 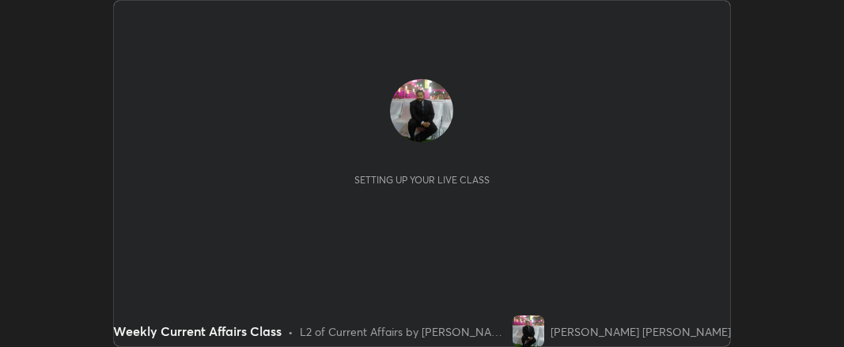 What do you see at coordinates (197, 331) in the screenshot?
I see `div: Weekly Current Affairs Class` at bounding box center [197, 331].